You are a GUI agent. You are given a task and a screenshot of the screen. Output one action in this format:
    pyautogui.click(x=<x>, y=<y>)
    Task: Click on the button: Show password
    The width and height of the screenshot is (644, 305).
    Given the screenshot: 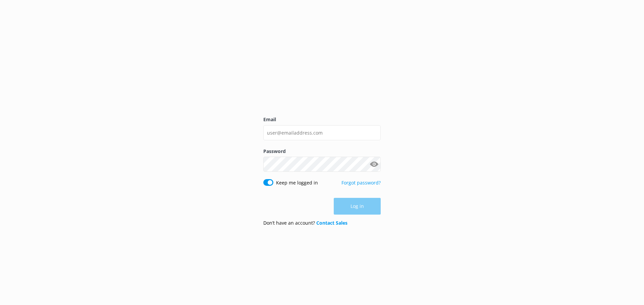 What is the action you would take?
    pyautogui.click(x=374, y=165)
    